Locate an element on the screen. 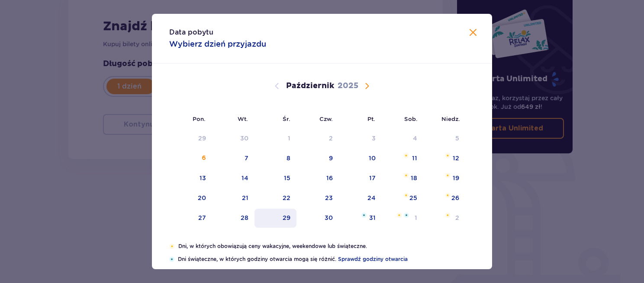 This screenshot has height=283, width=644. button: Poprzedni miesiąc is located at coordinates (277, 86).